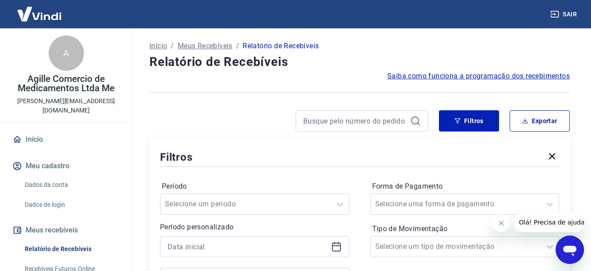  Describe the element at coordinates (360, 62) in the screenshot. I see `h4: Relatório de Recebíveis` at that location.